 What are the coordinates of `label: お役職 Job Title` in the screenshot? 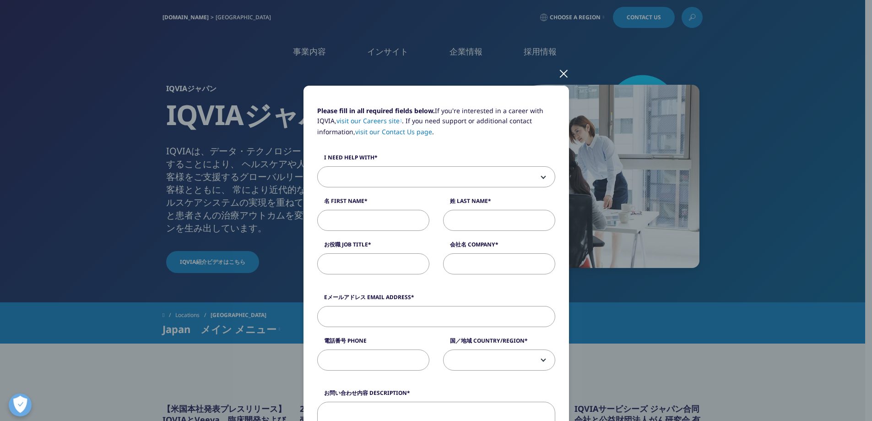 It's located at (373, 247).